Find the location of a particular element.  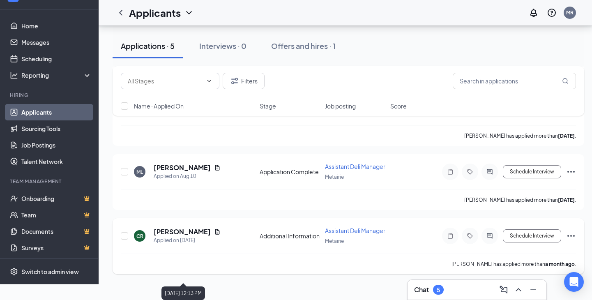

input: All Stages is located at coordinates (165, 81).